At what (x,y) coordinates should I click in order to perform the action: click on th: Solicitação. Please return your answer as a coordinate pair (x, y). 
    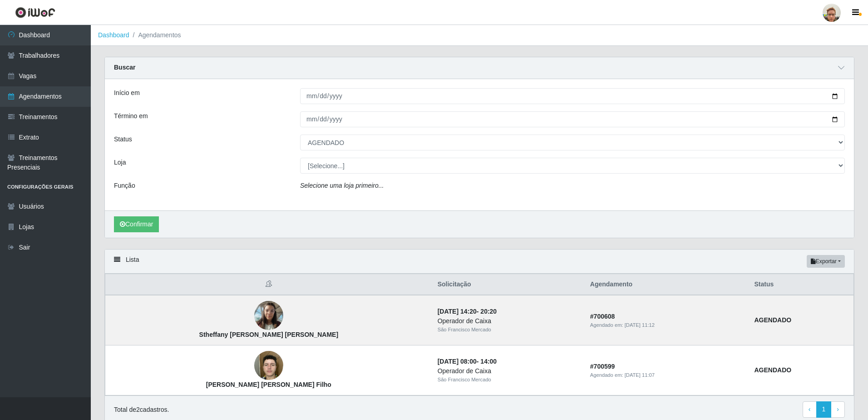
    Looking at the image, I should click on (508, 284).